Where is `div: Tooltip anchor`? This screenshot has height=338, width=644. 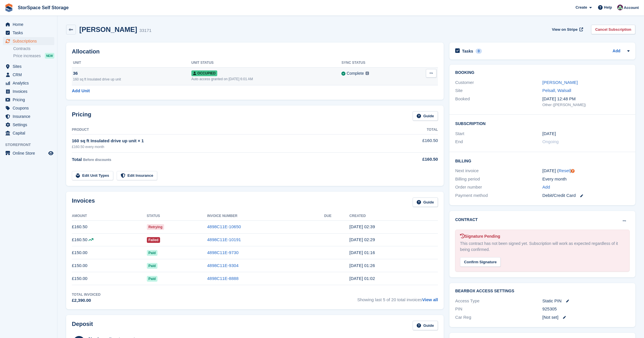
div: Tooltip anchor is located at coordinates (573, 171).